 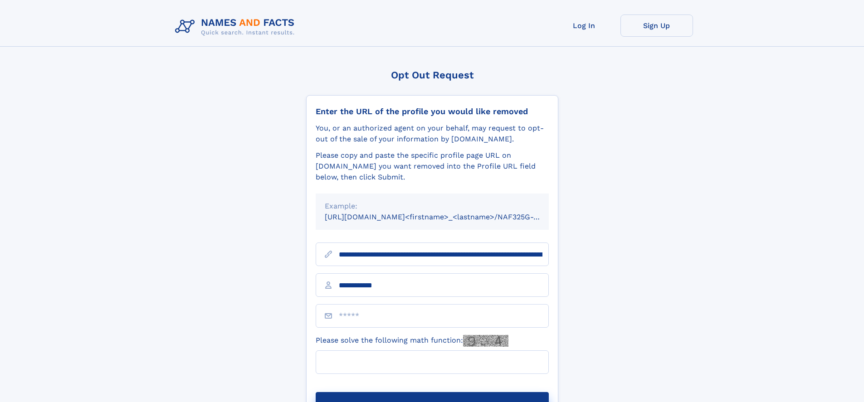 What do you see at coordinates (432, 206) in the screenshot?
I see `div: Example:` at bounding box center [432, 206].